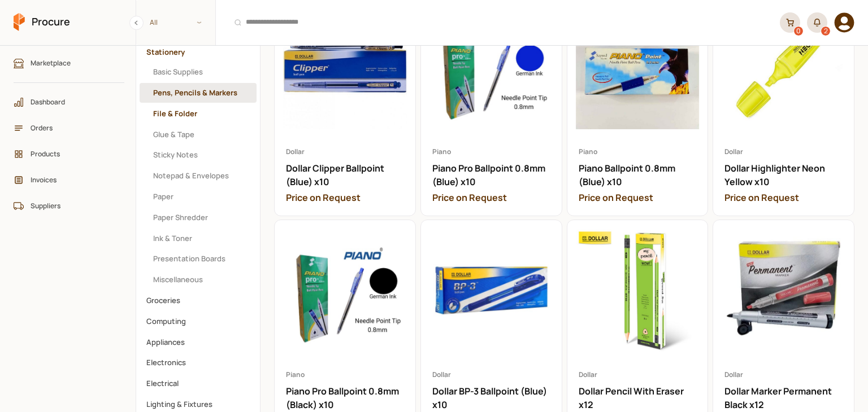 The height and width of the screenshot is (412, 868). I want to click on button: Pens, Pencils & Markers Category, so click(198, 93).